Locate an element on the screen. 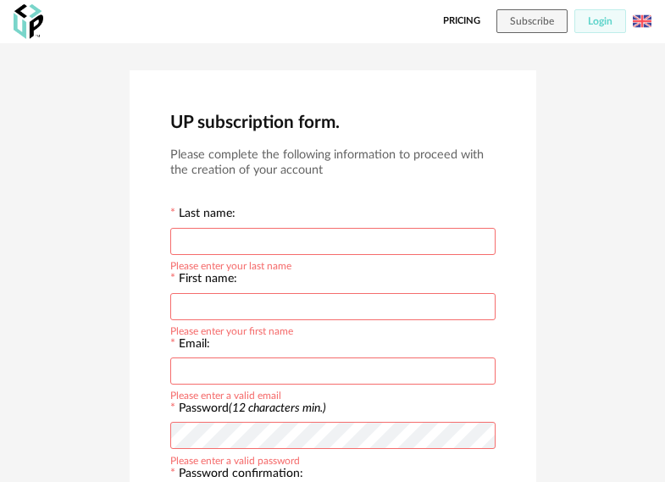 The height and width of the screenshot is (482, 665). h2: UP subscription form. is located at coordinates (333, 122).